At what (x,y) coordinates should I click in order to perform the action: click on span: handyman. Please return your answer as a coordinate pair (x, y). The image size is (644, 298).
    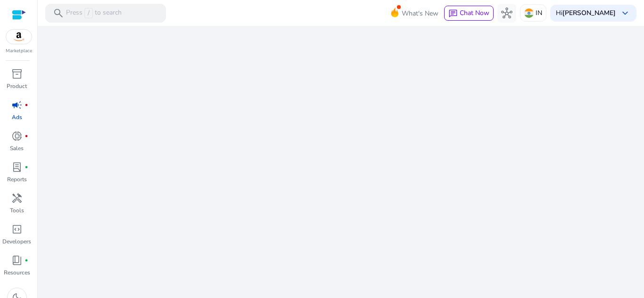
    Looking at the image, I should click on (17, 199).